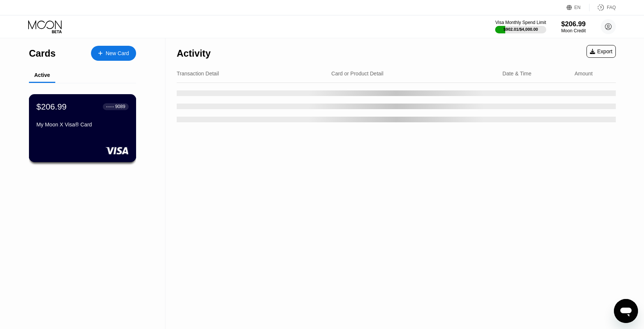  Describe the element at coordinates (120, 106) in the screenshot. I see `div: 9089` at that location.